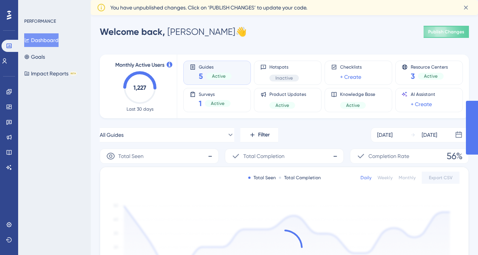 The width and height of the screenshot is (478, 255). Describe the element at coordinates (351, 67) in the screenshot. I see `span: Checklists` at that location.